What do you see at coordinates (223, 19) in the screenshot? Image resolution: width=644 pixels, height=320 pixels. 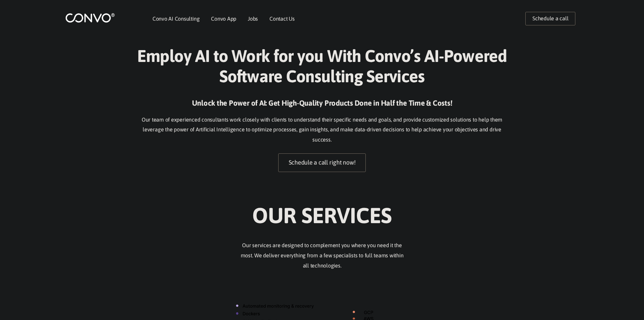 I see `a: Convo App` at bounding box center [223, 19].